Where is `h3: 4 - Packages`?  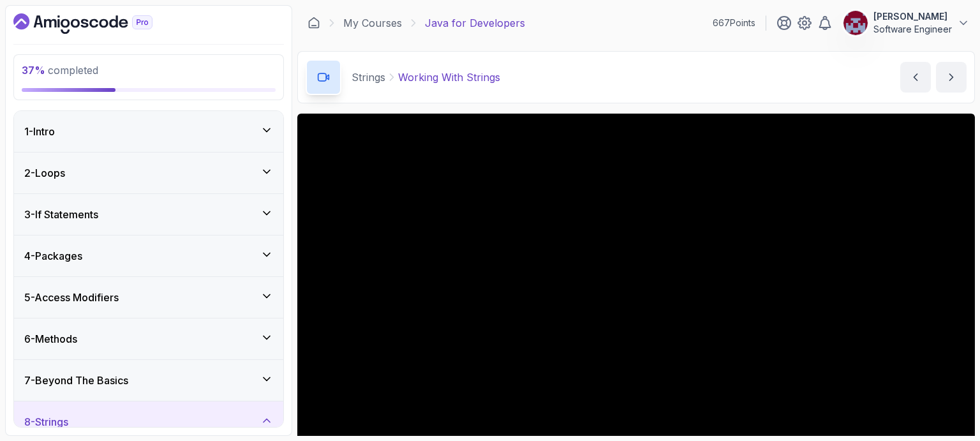 h3: 4 - Packages is located at coordinates (53, 256).